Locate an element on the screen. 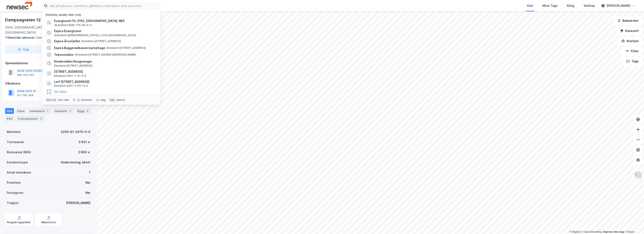 Image resolution: width=644 pixels, height=234 pixels. button: Datasett is located at coordinates (630, 31).